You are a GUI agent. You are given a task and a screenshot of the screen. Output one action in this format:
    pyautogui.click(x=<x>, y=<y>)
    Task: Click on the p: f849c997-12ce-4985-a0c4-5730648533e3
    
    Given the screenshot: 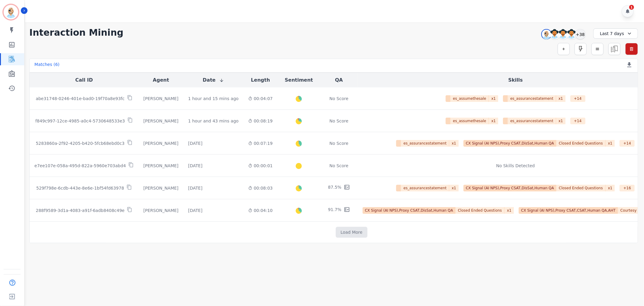 What is the action you would take?
    pyautogui.click(x=80, y=121)
    